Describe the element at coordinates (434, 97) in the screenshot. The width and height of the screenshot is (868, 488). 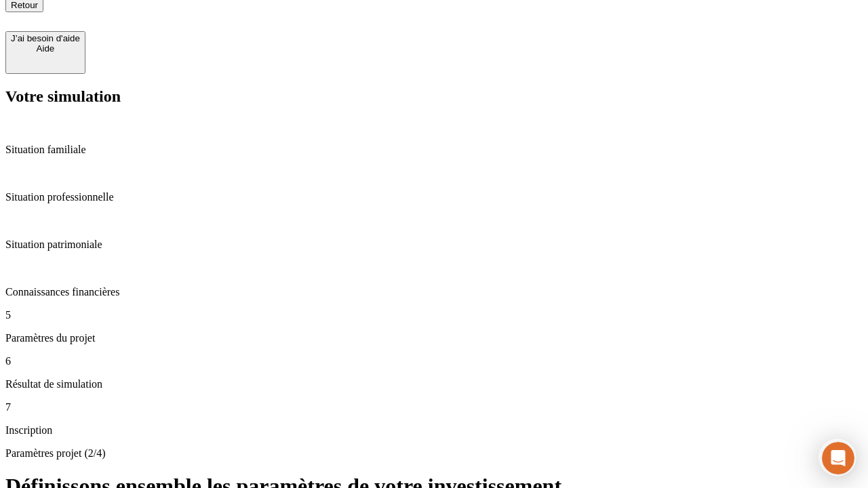
I see `h2: Votre simulation` at that location.